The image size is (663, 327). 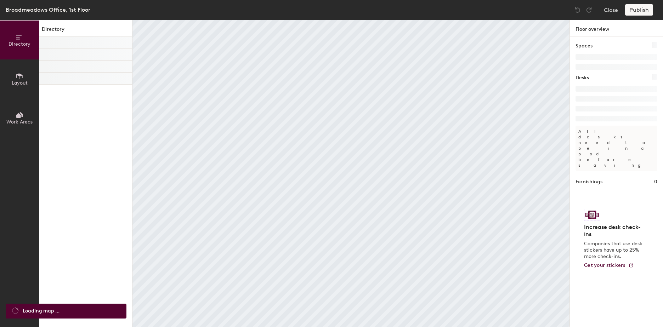 What do you see at coordinates (41, 312) in the screenshot?
I see `span: Loading map ...` at bounding box center [41, 312].